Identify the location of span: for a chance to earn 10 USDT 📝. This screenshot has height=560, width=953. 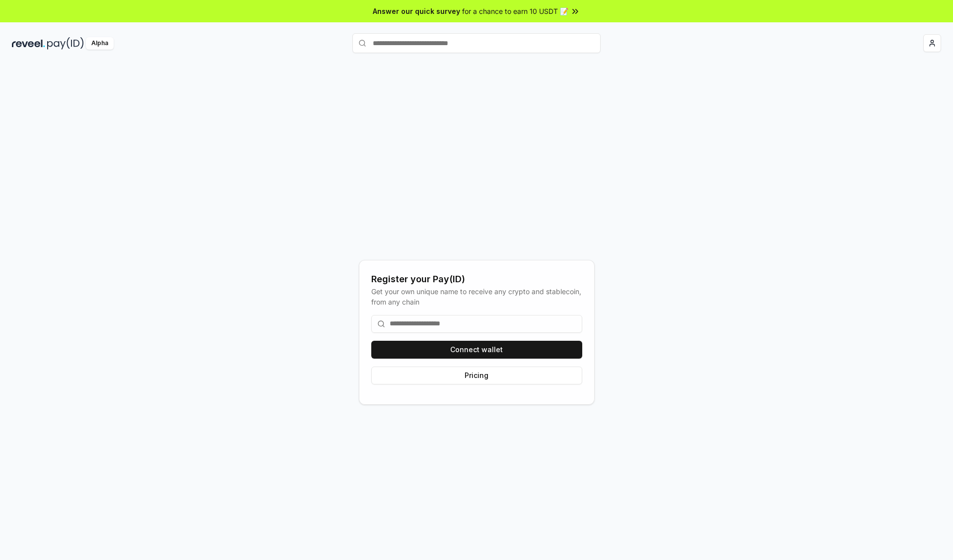
(515, 11).